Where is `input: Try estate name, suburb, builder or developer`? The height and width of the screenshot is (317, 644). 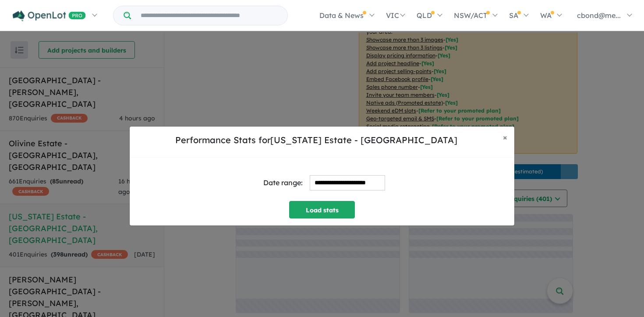 input: Try estate name, suburb, builder or developer is located at coordinates (209, 15).